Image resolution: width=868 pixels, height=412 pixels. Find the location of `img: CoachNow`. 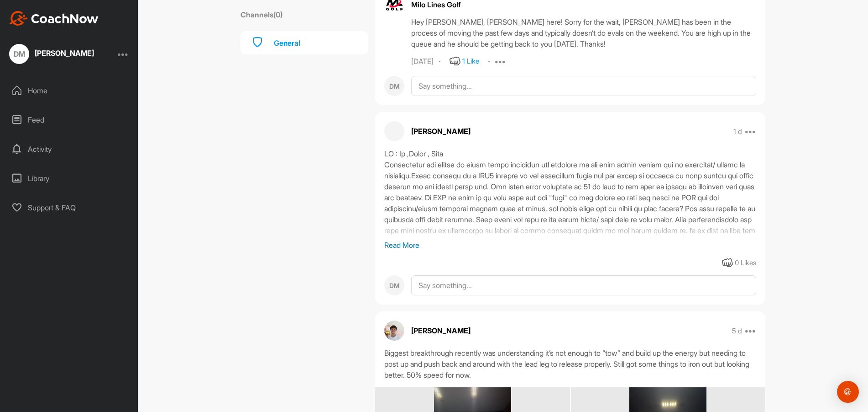

img: CoachNow is located at coordinates (54, 19).